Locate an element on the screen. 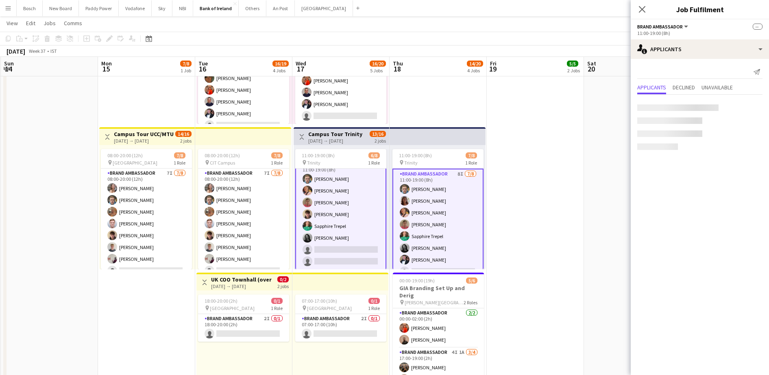  span: Sat is located at coordinates (592, 63).